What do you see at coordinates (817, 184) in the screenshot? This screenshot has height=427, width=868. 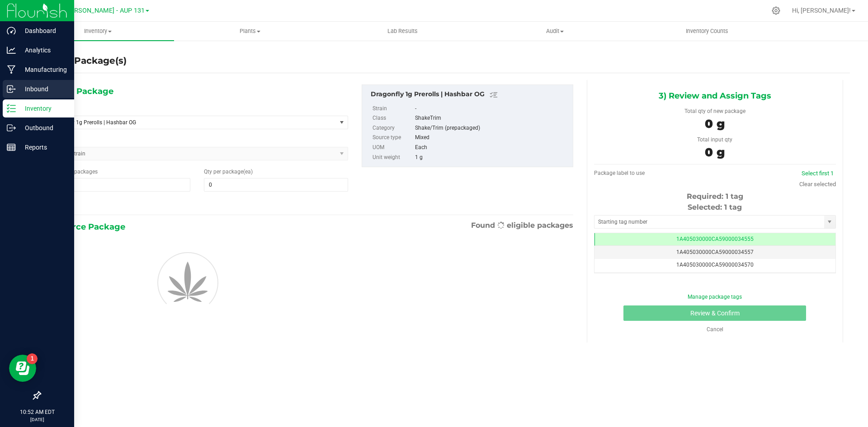 I see `a: Clear selected` at bounding box center [817, 184].